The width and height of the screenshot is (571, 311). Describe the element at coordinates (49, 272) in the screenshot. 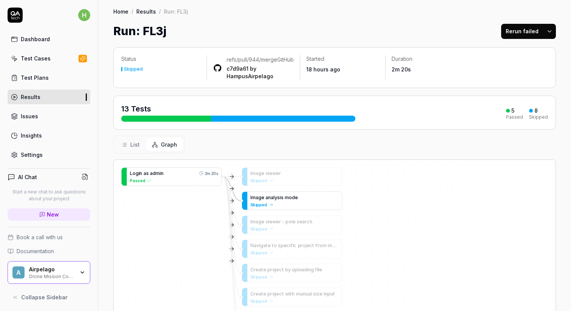

I see `button: AAirpelagoDrone Mission Control` at that location.